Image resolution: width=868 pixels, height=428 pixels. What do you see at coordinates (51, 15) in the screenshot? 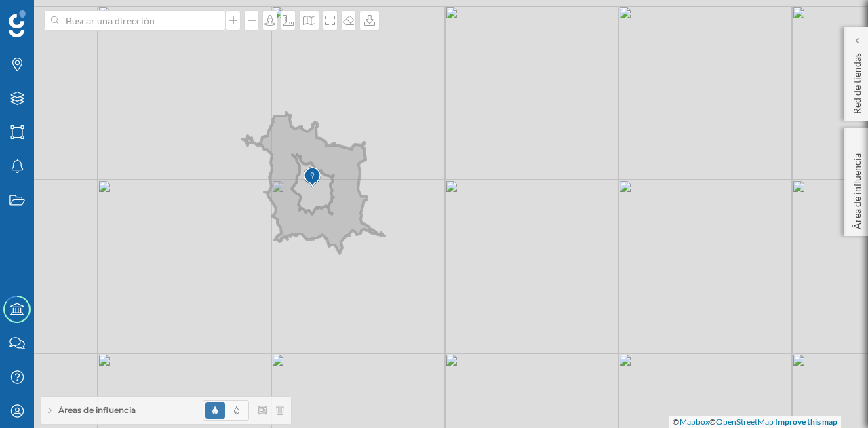
I see `span: Soporte` at bounding box center [51, 15].